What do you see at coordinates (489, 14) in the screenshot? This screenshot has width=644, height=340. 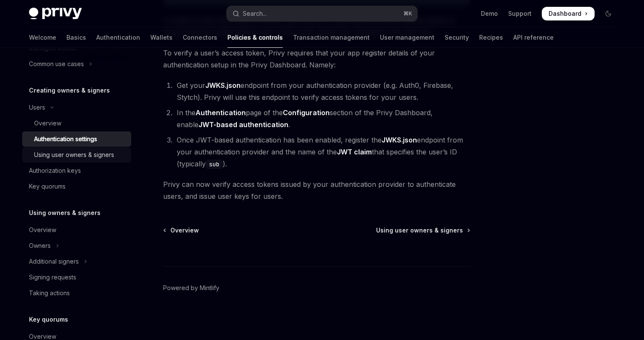 I see `a: Demo` at bounding box center [489, 14].